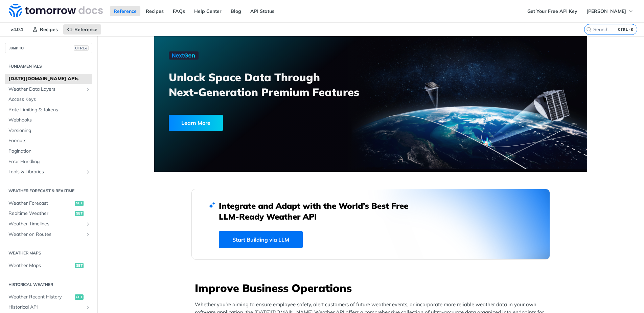  What do you see at coordinates (49, 66) in the screenshot?
I see `h2: Fundamentals` at bounding box center [49, 66].